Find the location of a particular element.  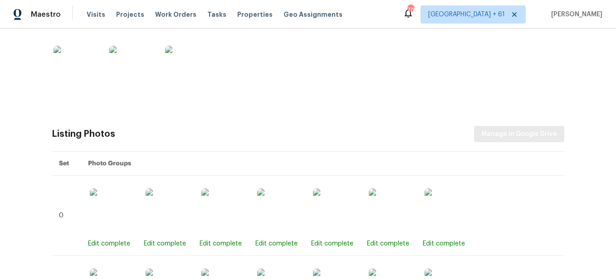

span: Maestro is located at coordinates (46, 15).